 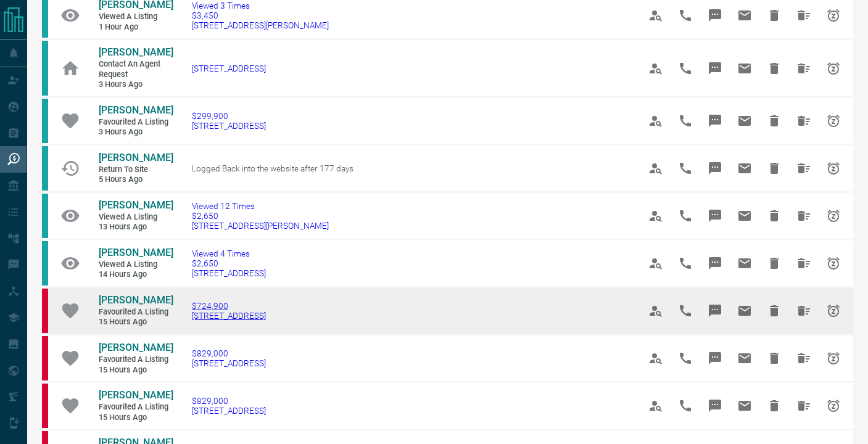 I want to click on span: 14 hours ago, so click(x=135, y=274).